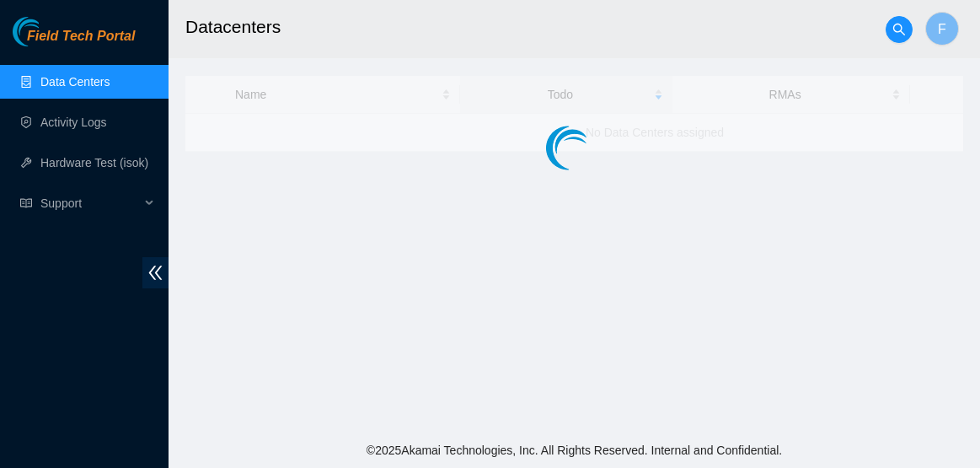 The height and width of the screenshot is (468, 980). I want to click on span: Field Tech Portal, so click(81, 36).